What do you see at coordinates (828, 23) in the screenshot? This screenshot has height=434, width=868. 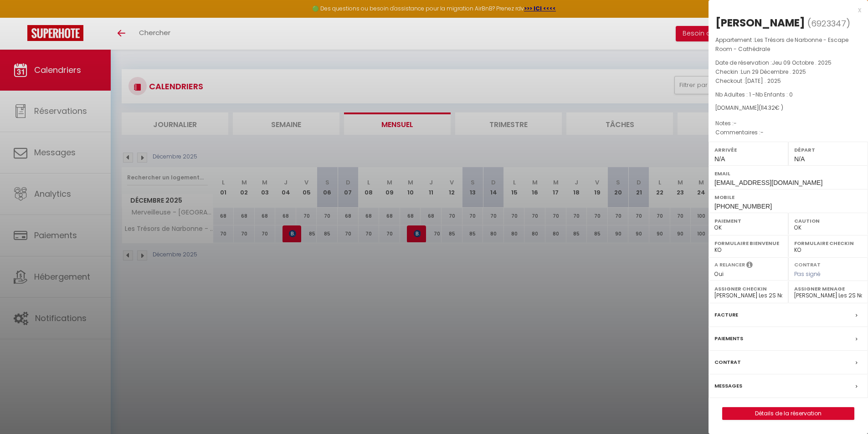 I see `span: 6923347` at bounding box center [828, 23].